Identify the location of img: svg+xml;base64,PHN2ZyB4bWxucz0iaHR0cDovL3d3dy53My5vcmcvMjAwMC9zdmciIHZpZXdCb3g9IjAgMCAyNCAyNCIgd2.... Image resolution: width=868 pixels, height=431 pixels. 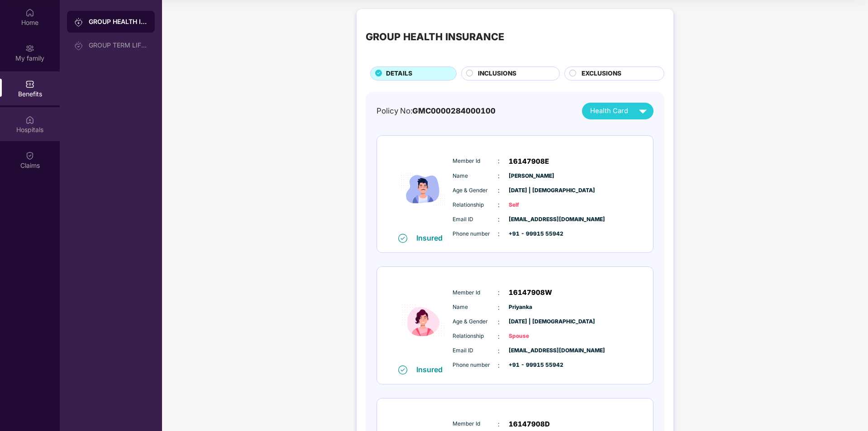
(643, 111).